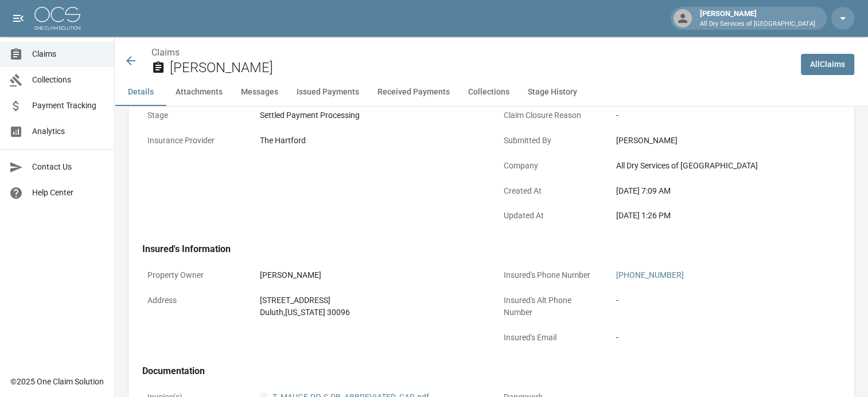 The image size is (868, 397). Describe the element at coordinates (491, 372) in the screenshot. I see `h4: Documentation` at that location.